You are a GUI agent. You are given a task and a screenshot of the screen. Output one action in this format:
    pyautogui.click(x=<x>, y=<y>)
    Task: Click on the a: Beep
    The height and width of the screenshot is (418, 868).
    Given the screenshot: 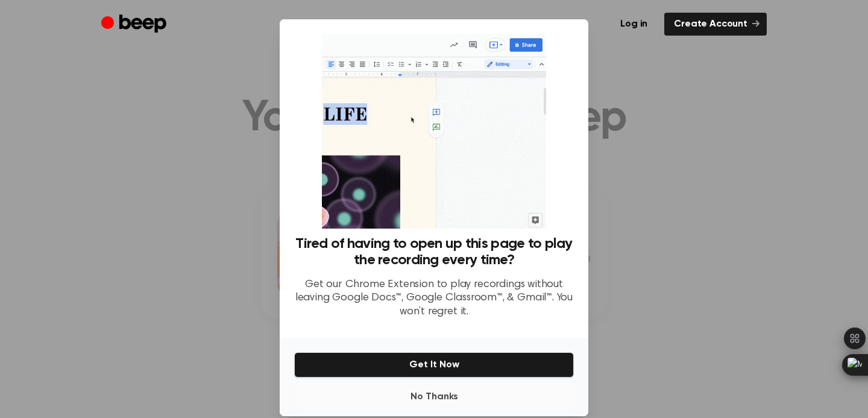 What is the action you would take?
    pyautogui.click(x=135, y=24)
    